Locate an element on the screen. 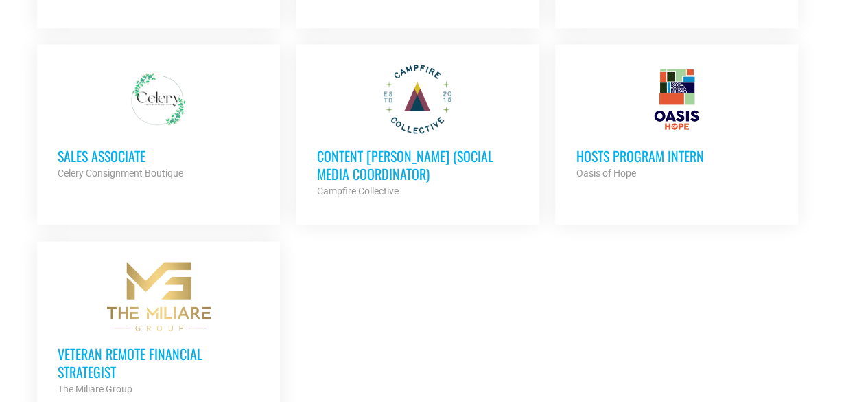 The width and height of the screenshot is (868, 402). strong: Campfire Collective is located at coordinates (357, 191).